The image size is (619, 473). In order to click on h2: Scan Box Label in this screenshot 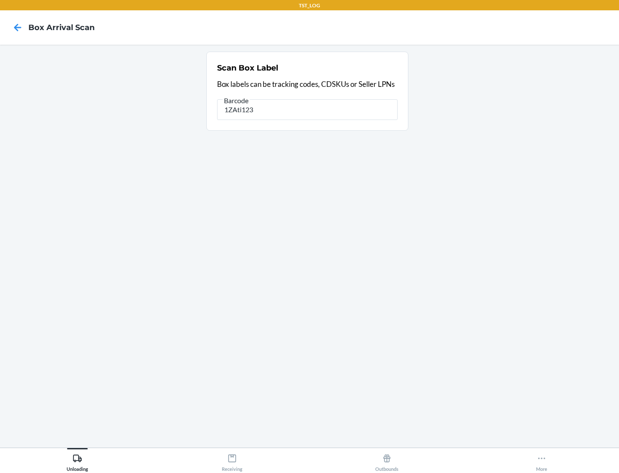, I will do `click(248, 68)`.